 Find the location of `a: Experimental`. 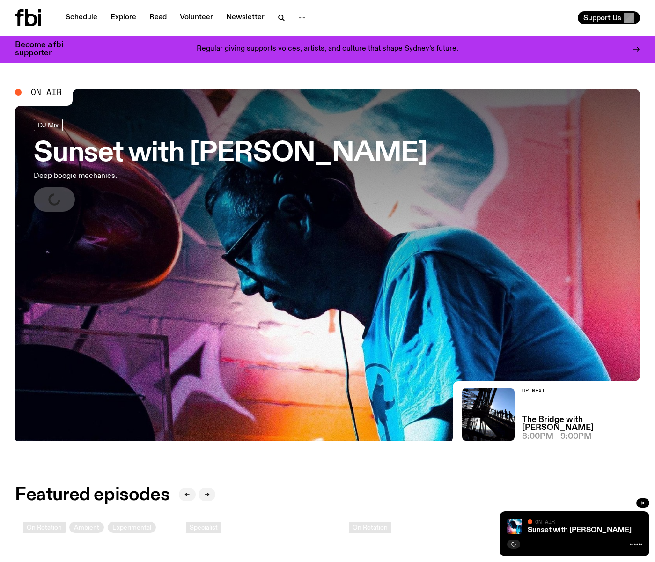

a: Experimental is located at coordinates (132, 527).